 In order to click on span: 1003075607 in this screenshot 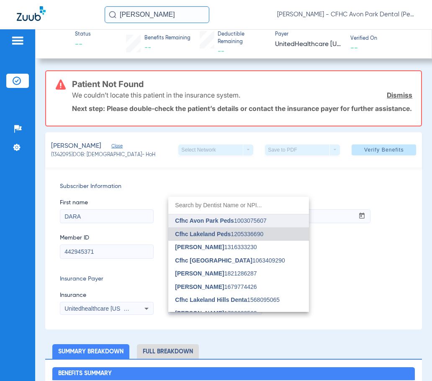, I will do `click(221, 221)`.